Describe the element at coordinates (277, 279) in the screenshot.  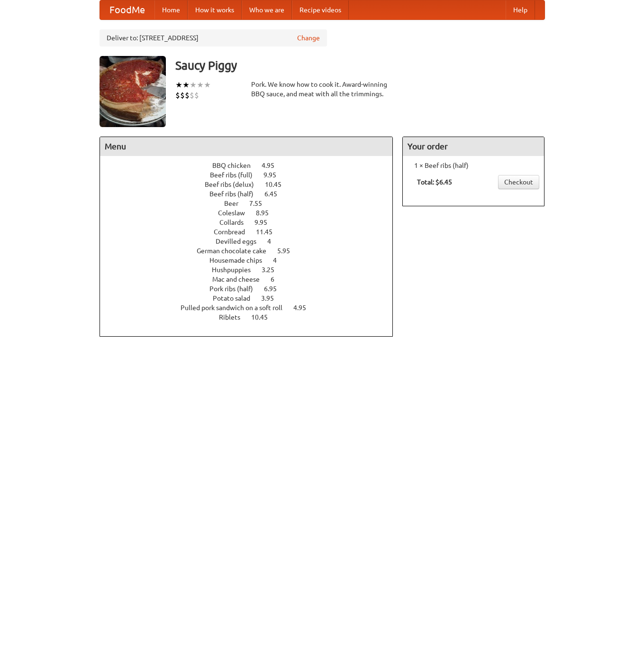
I see `span: 6` at that location.